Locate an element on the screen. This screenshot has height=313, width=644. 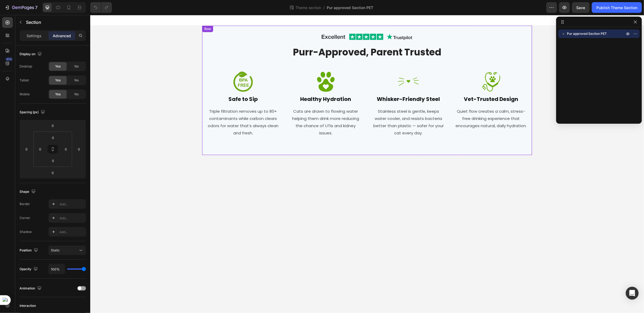
p: Quiet flow creates a calm, stress-free drinking experience that encourages natural, daily hydration. is located at coordinates (401, 103).